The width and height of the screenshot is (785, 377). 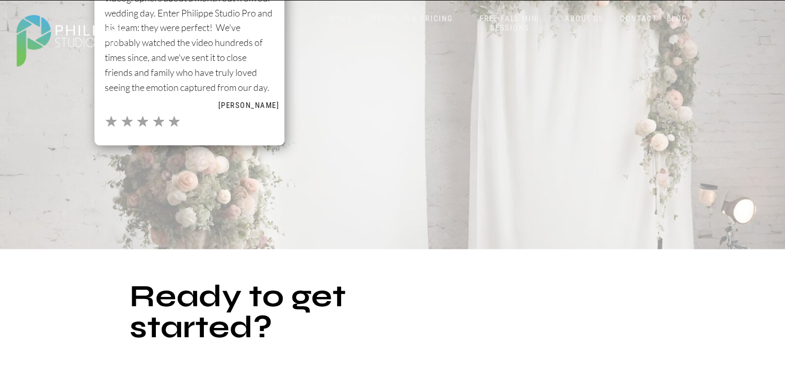 I want to click on h2: Don't just take our word for it, so click(x=556, y=297).